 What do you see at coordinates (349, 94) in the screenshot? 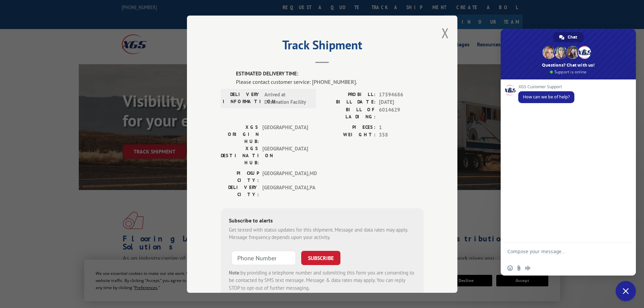
I see `label: PROBILL:` at bounding box center [349, 94].